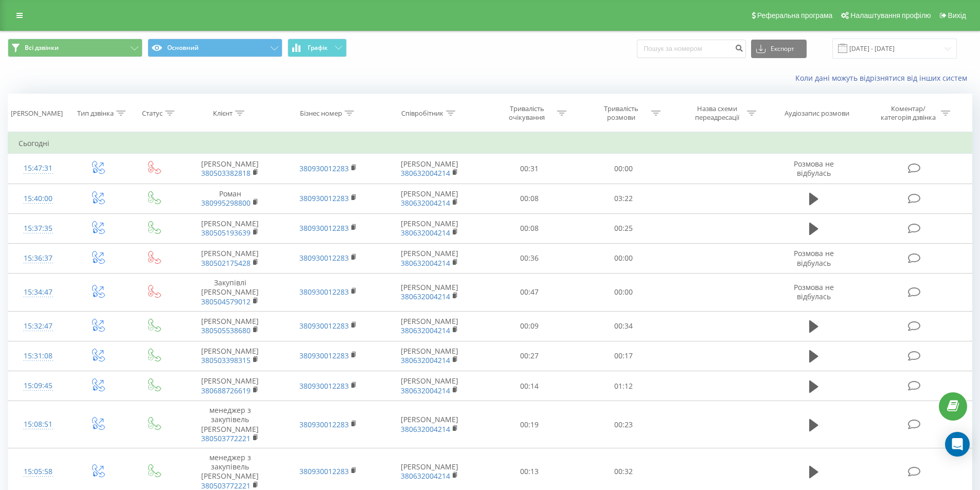 The height and width of the screenshot is (490, 980). I want to click on div: 15:31:08, so click(38, 356).